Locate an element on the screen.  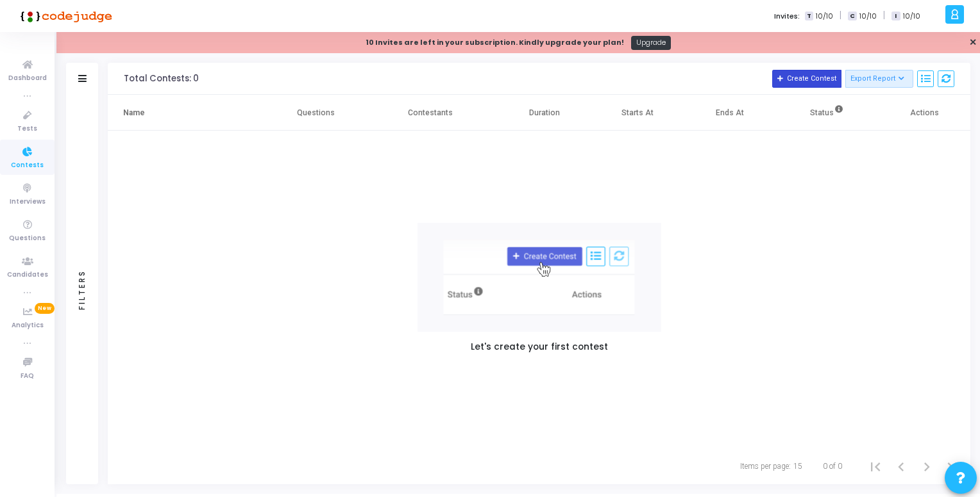
button: Next page is located at coordinates (927, 466).